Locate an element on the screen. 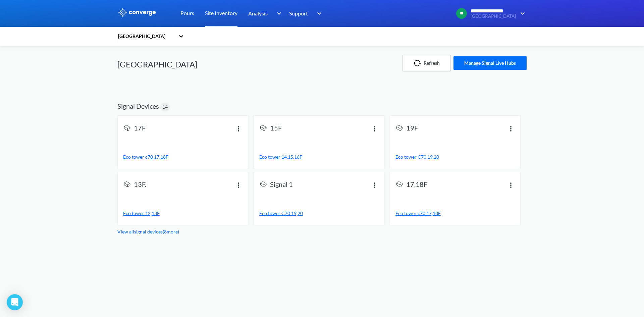 The width and height of the screenshot is (644, 317). a: View all signal devices ( 8 more) is located at coordinates (148, 231).